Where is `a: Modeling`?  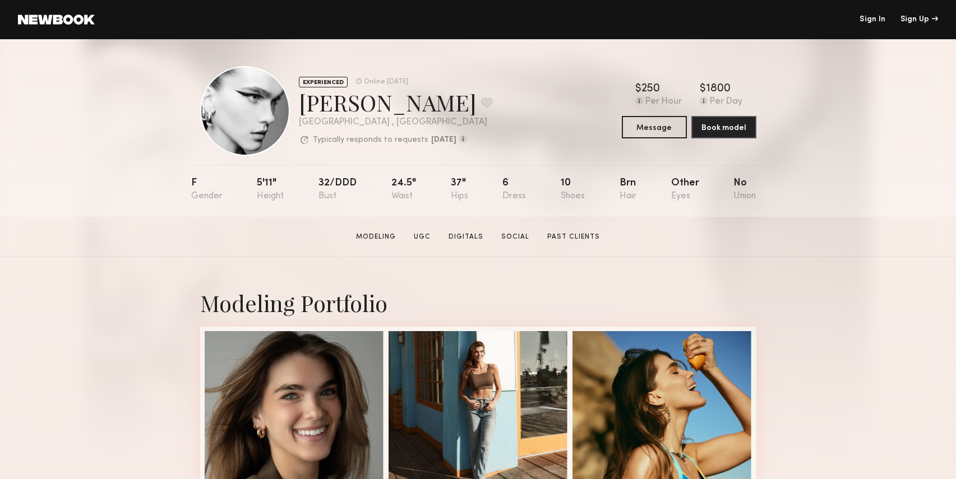 a: Modeling is located at coordinates (376, 237).